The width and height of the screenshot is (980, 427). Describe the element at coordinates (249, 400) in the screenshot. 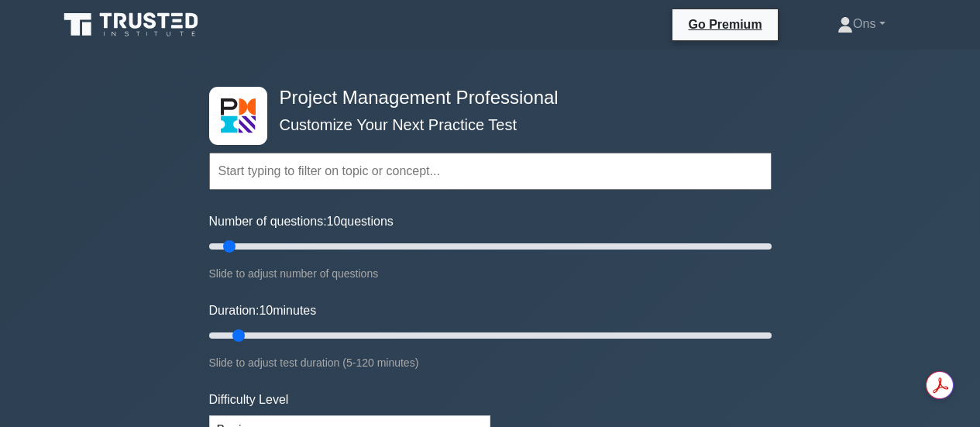

I see `label: Difficulty Level` at that location.